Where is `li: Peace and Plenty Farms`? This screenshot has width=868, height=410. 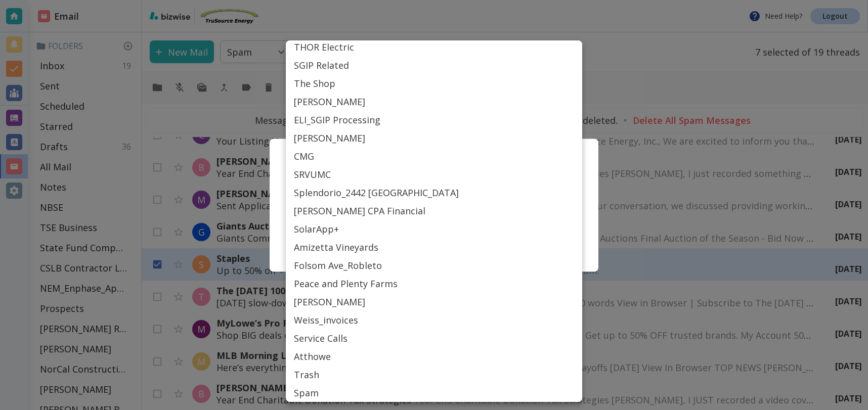 li: Peace and Plenty Farms is located at coordinates (434, 284).